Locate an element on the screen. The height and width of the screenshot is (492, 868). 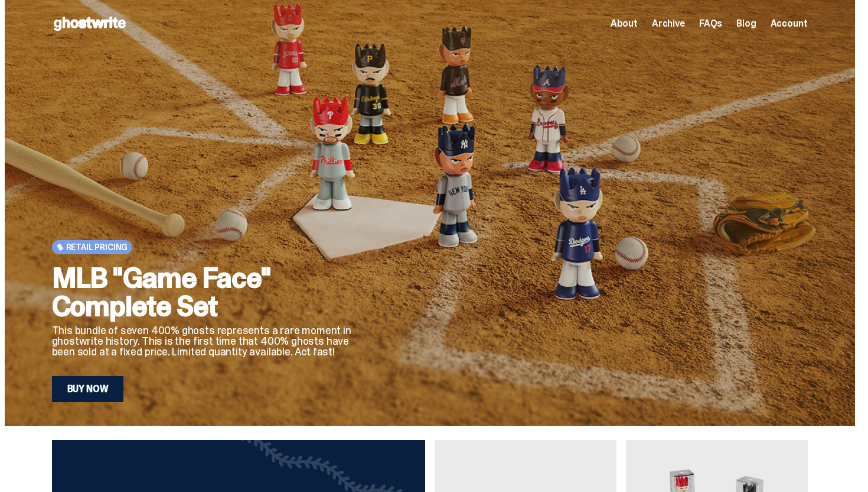
a: Blog is located at coordinates (746, 24).